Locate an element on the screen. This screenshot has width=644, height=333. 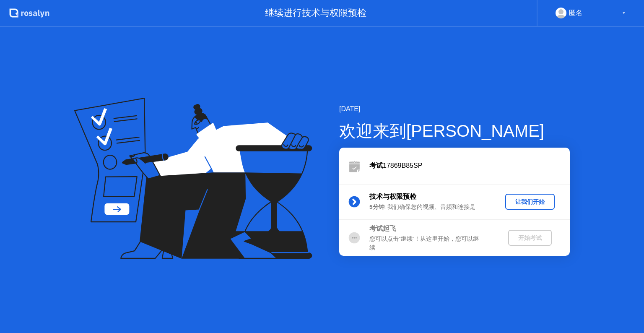
div: 匿名 is located at coordinates (576, 13).